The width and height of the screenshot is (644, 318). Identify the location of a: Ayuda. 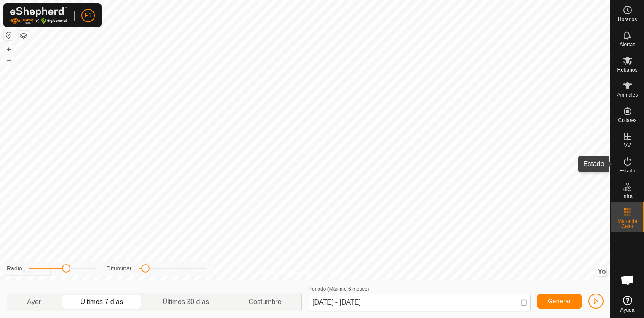
(627, 304).